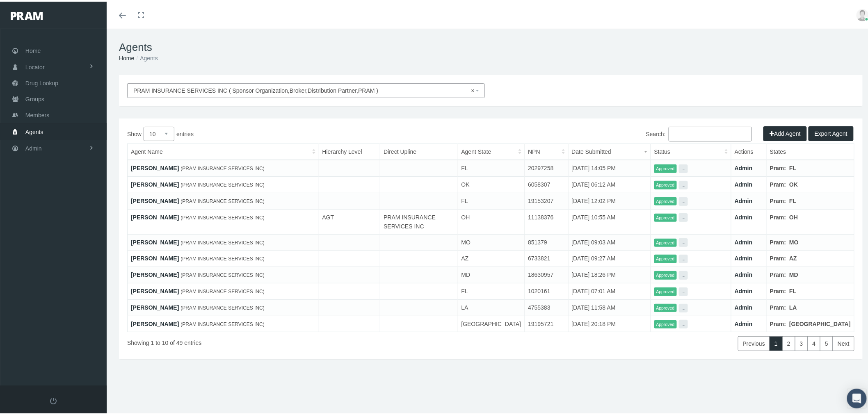 The height and width of the screenshot is (415, 868). What do you see at coordinates (793, 216) in the screenshot?
I see `b: OH` at bounding box center [793, 216].